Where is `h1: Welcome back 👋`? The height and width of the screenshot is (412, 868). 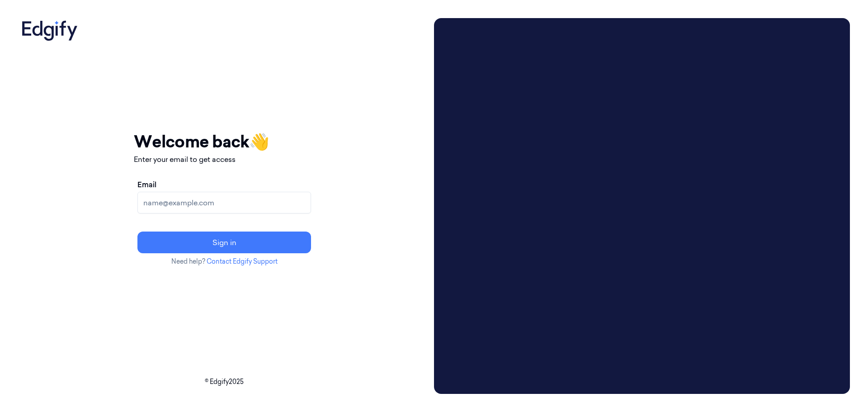 h1: Welcome back 👋 is located at coordinates (224, 142).